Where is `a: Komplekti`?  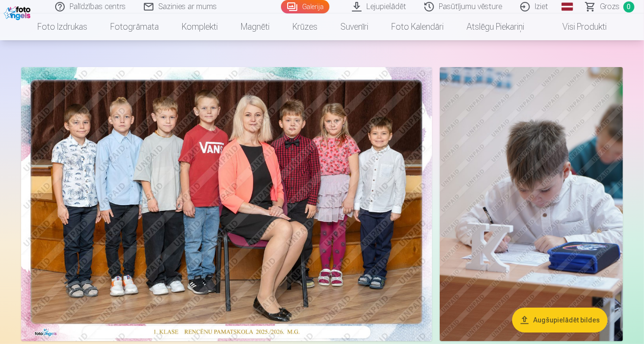
a: Komplekti is located at coordinates (200, 27).